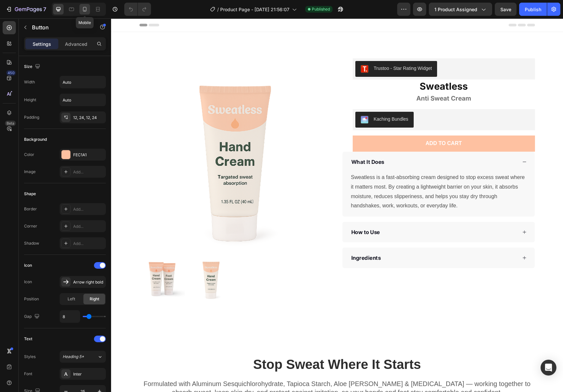 This screenshot has width=563, height=392. What do you see at coordinates (60, 27) in the screenshot?
I see `p: Button` at bounding box center [60, 27].